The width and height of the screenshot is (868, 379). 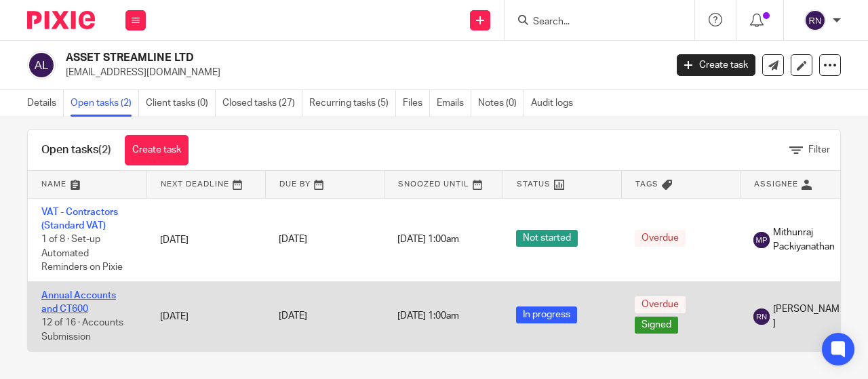 I want to click on span: In progress, so click(x=547, y=315).